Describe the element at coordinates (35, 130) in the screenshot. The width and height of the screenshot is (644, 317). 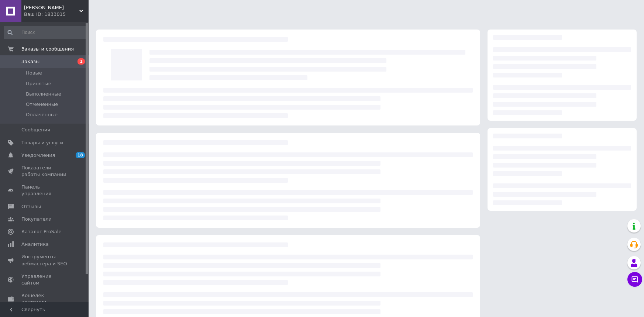
I see `span: Сообщения` at that location.